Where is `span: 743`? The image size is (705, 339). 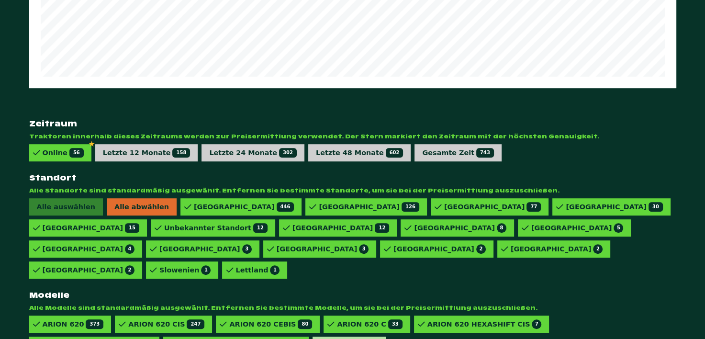 span: 743 is located at coordinates (485, 153).